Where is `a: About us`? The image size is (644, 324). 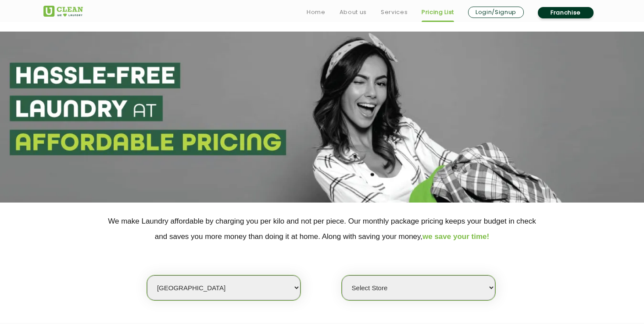 a: About us is located at coordinates (353, 12).